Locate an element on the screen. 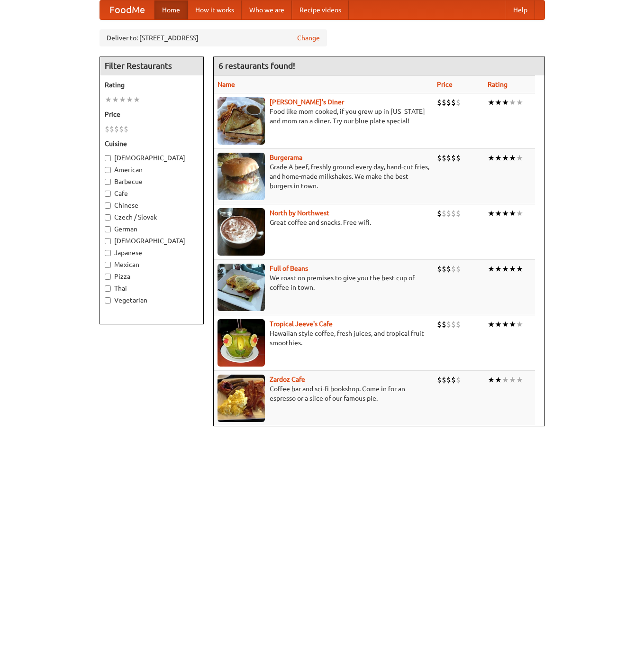 The width and height of the screenshot is (644, 671). label: Cafe is located at coordinates (152, 194).